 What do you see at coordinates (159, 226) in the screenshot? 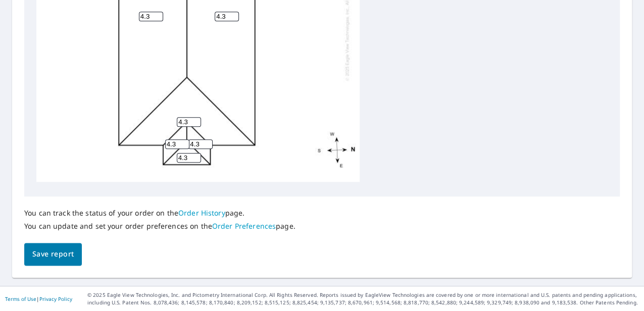
I see `p: You can update and set your order preferences on the page.` at bounding box center [159, 226].